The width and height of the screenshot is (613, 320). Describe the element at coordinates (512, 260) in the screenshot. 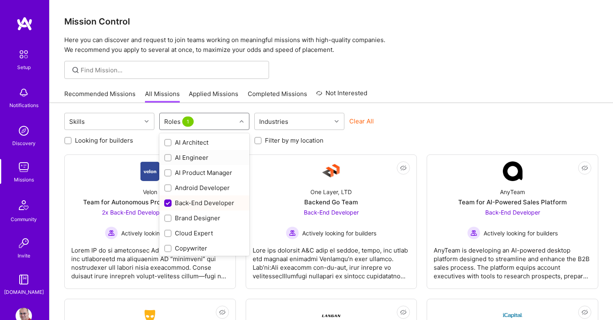

I see `div: AnyTeam is developing an AI-powered desktop platform designed to streamline and enhance the B2B s...` at that location.